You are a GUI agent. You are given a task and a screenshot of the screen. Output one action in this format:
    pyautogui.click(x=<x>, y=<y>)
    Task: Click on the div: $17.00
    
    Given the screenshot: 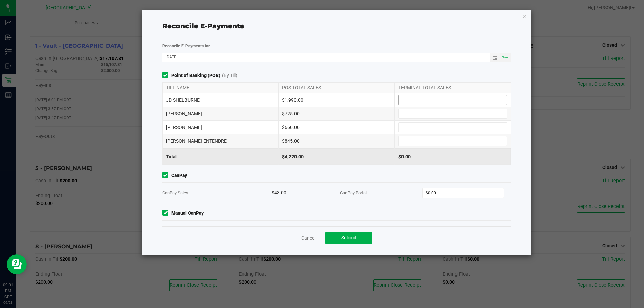 What is the action you would take?
    pyautogui.click(x=299, y=231)
    